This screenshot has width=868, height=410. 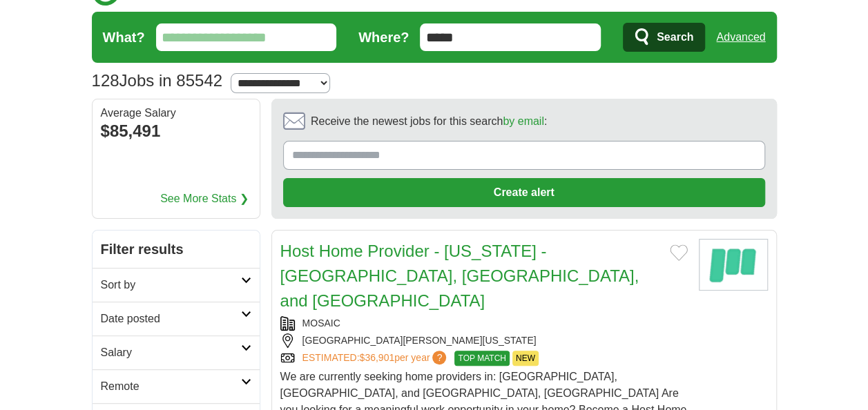 I want to click on a: Sort by, so click(x=176, y=284).